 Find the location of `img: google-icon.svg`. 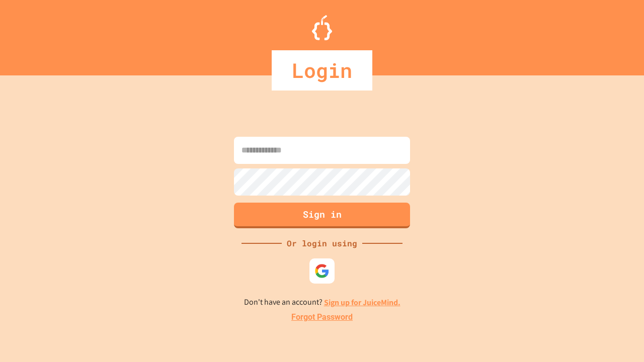

img: google-icon.svg is located at coordinates (322, 271).